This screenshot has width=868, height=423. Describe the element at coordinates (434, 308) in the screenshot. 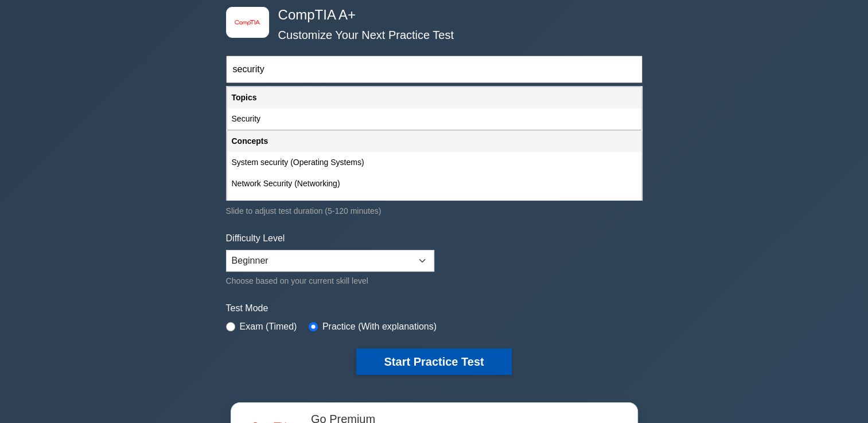

I see `label: Test Mode` at that location.